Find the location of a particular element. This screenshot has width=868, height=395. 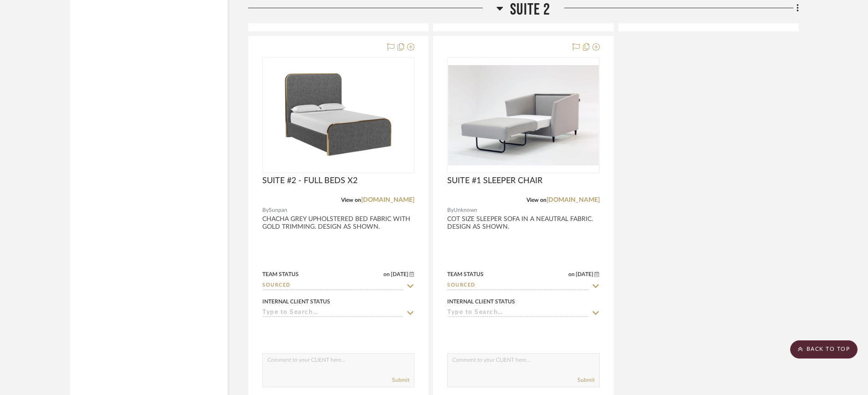

span: Unknown is located at coordinates (465, 210).